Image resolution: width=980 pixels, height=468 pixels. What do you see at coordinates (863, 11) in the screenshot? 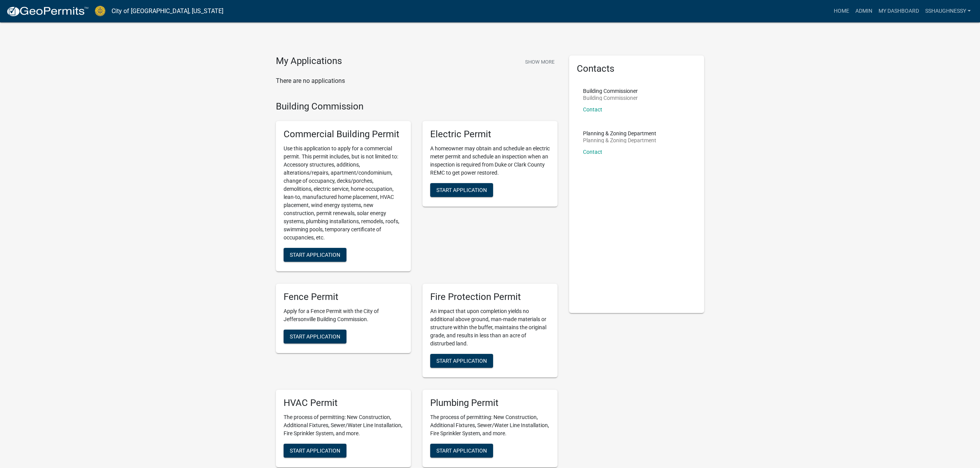
I see `a: Admin` at bounding box center [863, 11].